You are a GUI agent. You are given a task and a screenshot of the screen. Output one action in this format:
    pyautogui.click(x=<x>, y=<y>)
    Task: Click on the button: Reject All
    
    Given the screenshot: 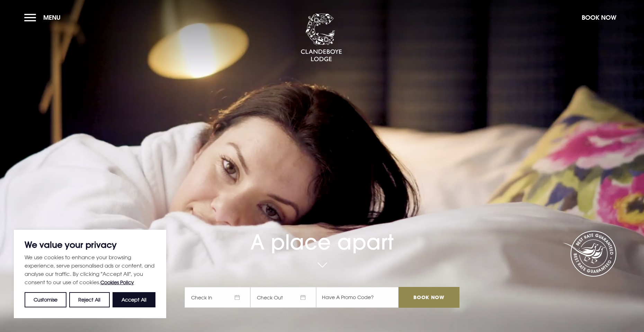 What is the action you would take?
    pyautogui.click(x=90, y=300)
    